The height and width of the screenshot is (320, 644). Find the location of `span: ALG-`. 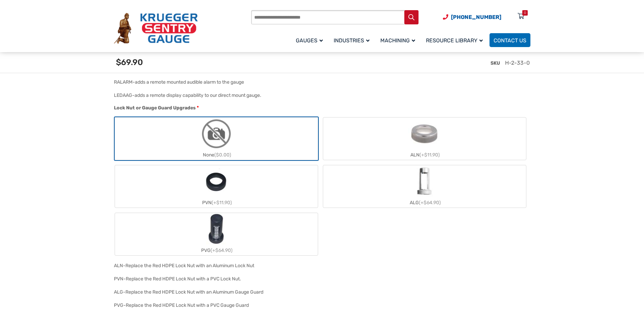

span: ALG- is located at coordinates (120, 292).